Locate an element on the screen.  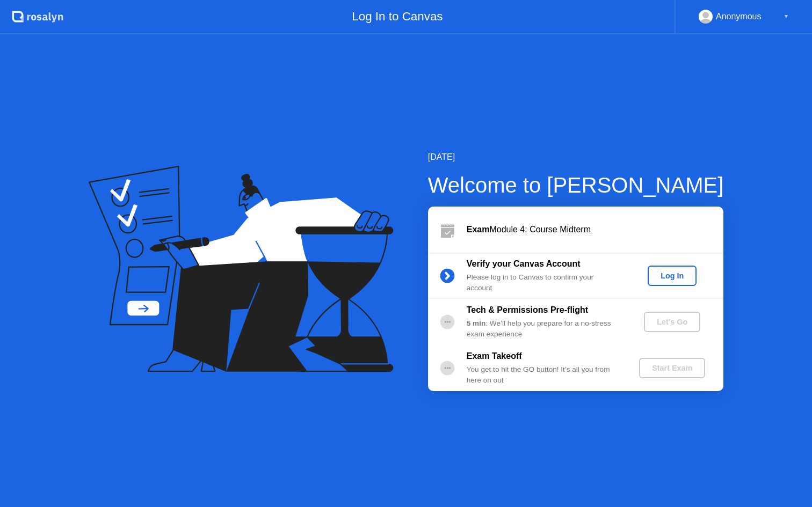
button: Start Exam is located at coordinates (672, 369).